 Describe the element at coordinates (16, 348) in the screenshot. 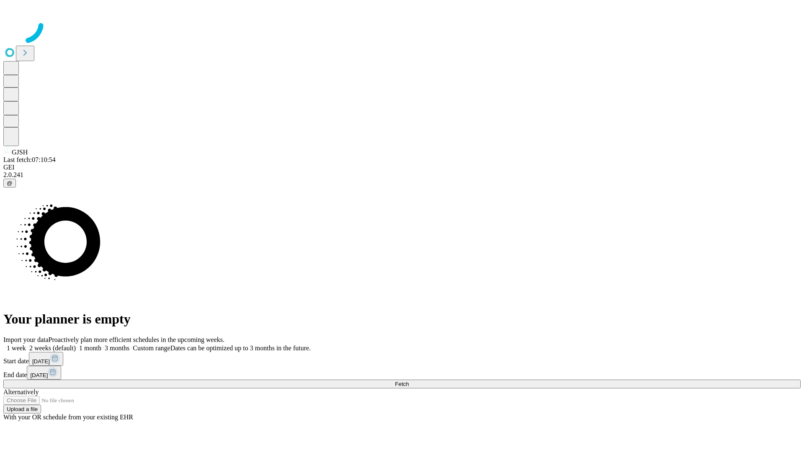

I see `span: 1 week` at that location.